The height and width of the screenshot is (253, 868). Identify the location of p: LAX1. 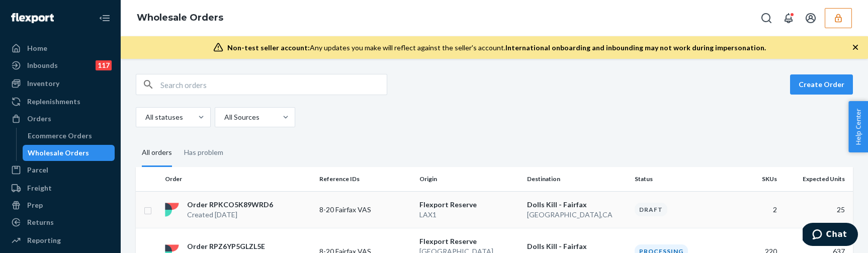
(469, 215).